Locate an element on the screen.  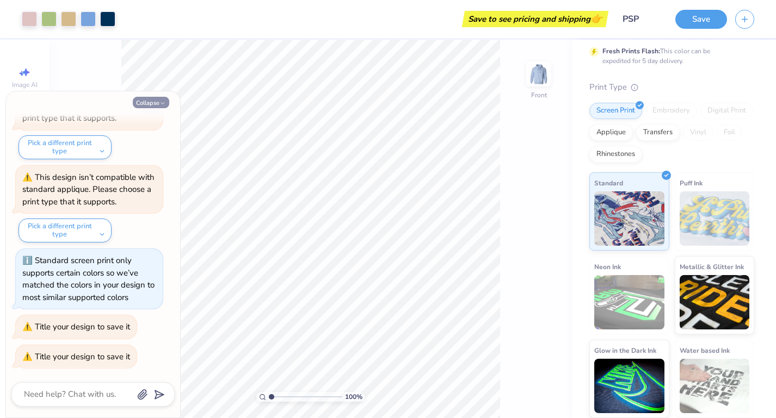
div: Screen Print is located at coordinates (615, 111).